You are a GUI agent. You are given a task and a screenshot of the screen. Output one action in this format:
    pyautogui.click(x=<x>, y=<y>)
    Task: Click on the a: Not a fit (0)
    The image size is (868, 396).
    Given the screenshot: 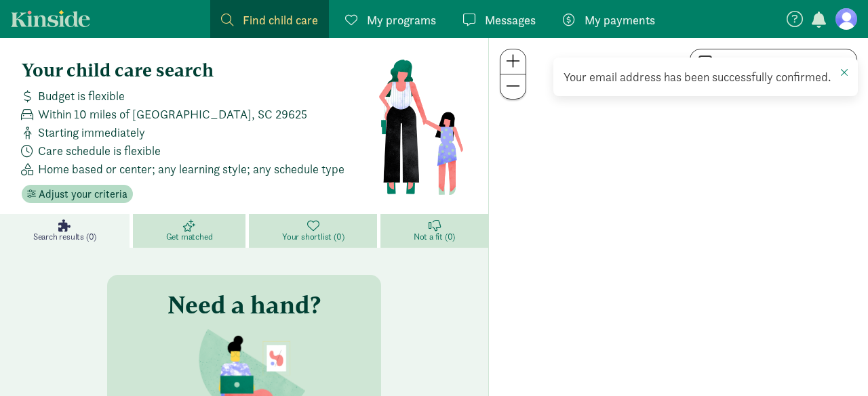 What is the action you would take?
    pyautogui.click(x=434, y=231)
    